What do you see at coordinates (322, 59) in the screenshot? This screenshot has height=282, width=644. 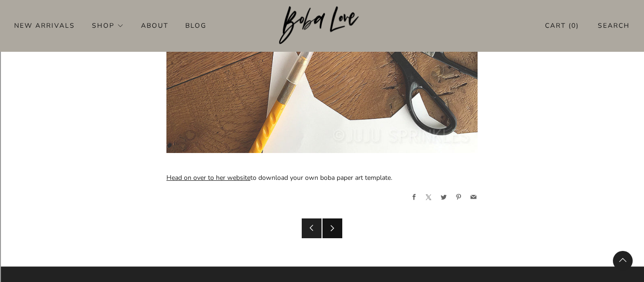 I see `div: Rename` at bounding box center [322, 59].